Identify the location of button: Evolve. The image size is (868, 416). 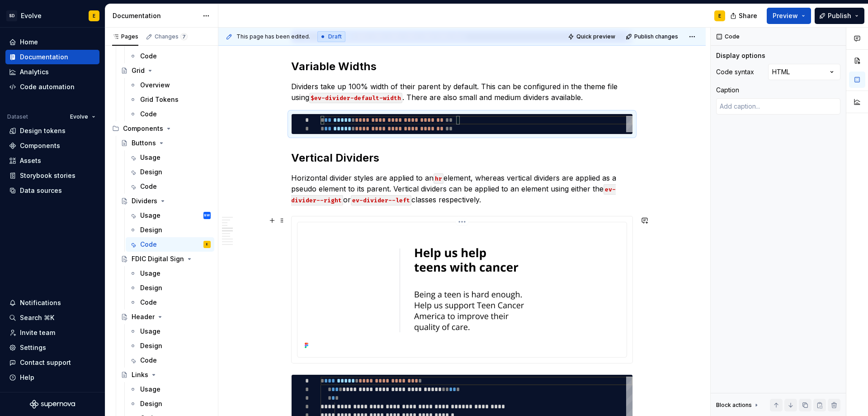
(83, 117).